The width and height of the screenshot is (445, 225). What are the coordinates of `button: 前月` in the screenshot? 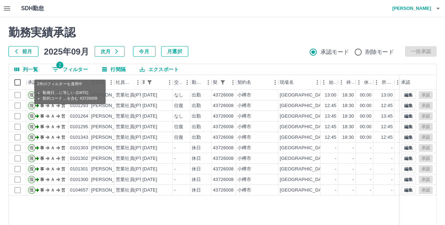 It's located at (23, 51).